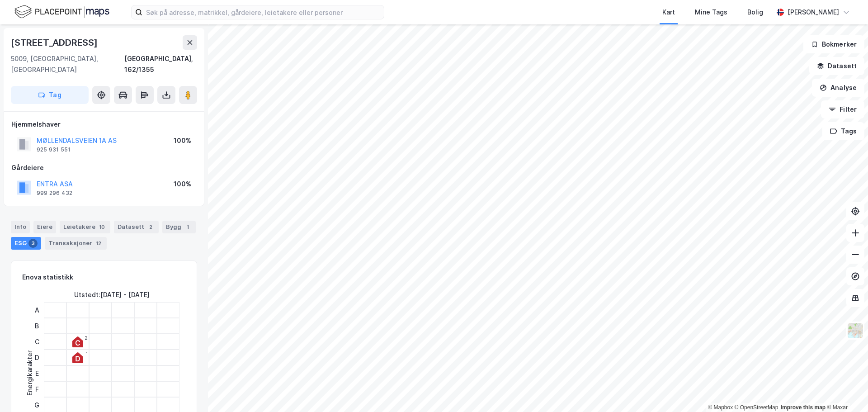 Image resolution: width=868 pixels, height=412 pixels. Describe the element at coordinates (37, 326) in the screenshot. I see `div: B` at that location.